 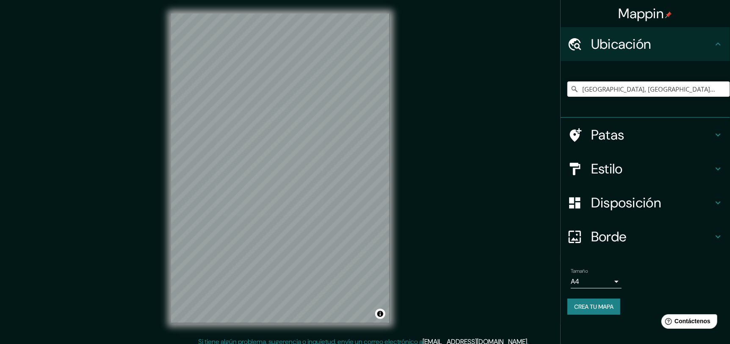 I want to click on font: Mappin, so click(x=641, y=14).